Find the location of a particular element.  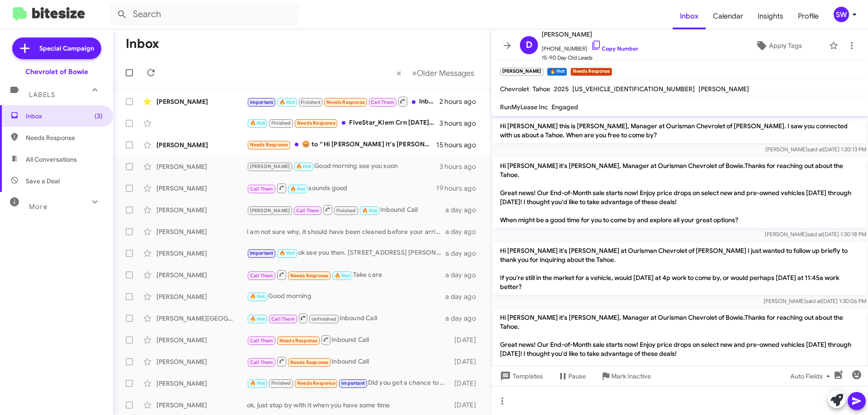

div: Inbound Call is located at coordinates (348, 361).